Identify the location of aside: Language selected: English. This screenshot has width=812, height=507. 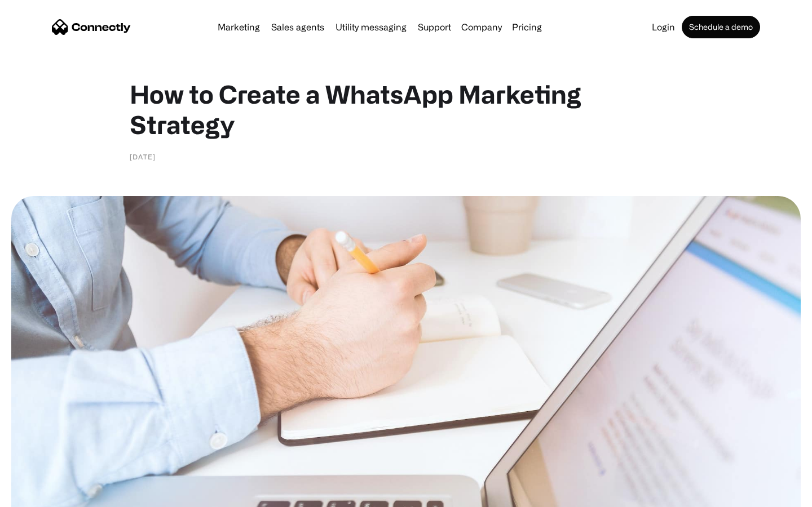
(39, 495).